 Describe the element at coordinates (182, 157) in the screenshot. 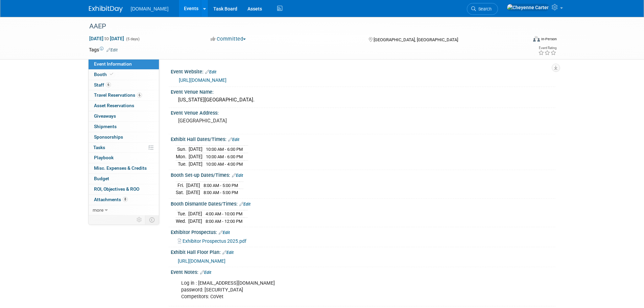

I see `td: Mon.` at that location.